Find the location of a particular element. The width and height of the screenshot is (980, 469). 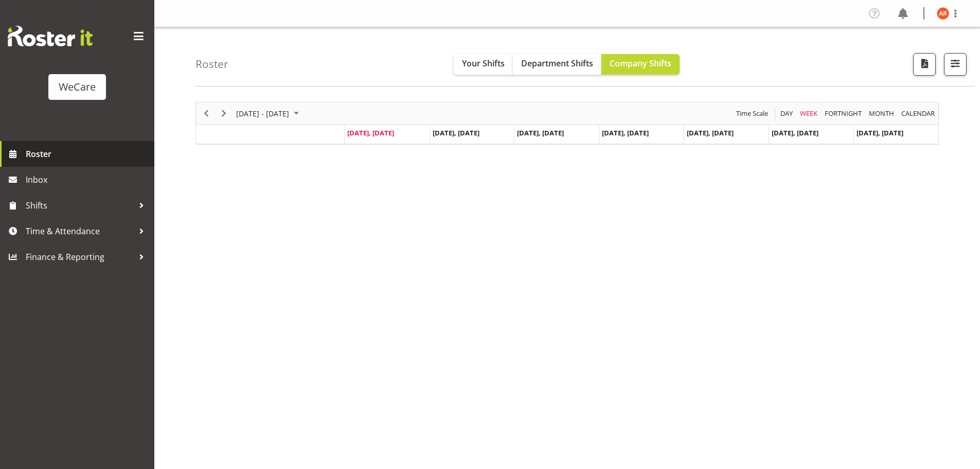

span: calendar is located at coordinates (917, 114).